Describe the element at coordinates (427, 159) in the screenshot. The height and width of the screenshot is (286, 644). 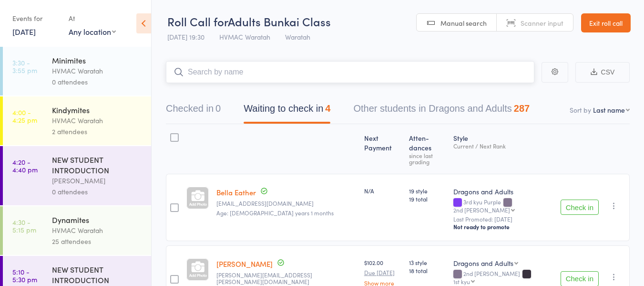
I see `div: since last grading` at that location.